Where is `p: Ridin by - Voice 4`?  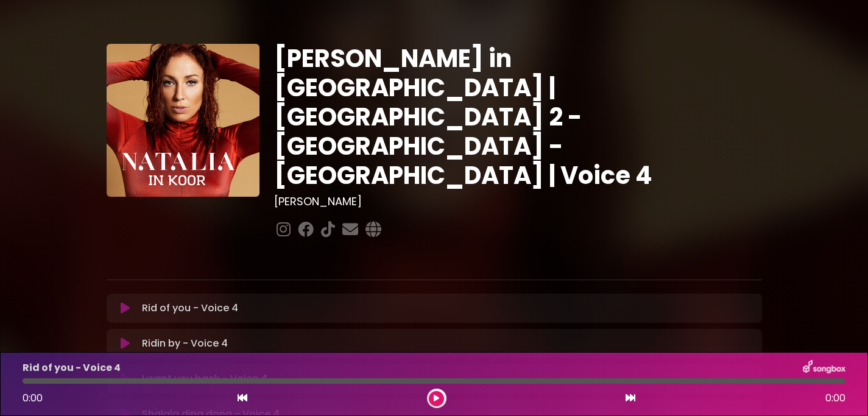
p: Ridin by - Voice 4 is located at coordinates (184, 344).